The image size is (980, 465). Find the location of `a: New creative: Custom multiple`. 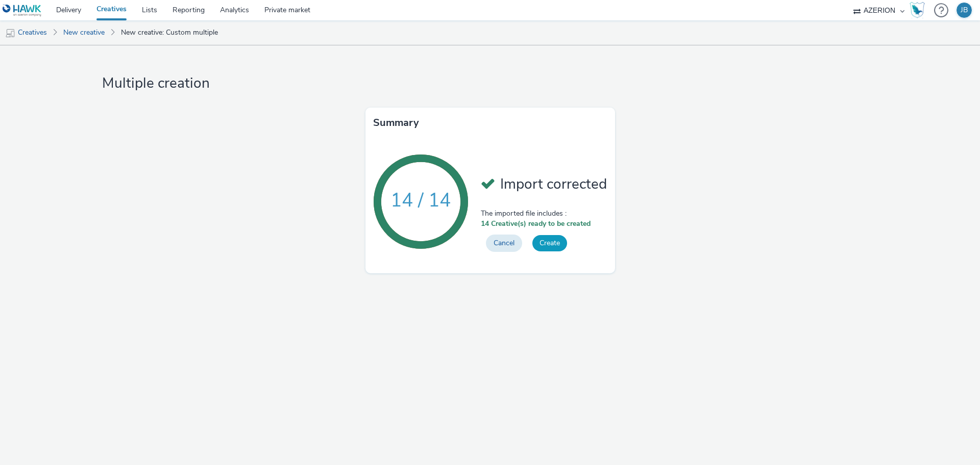

a: New creative: Custom multiple is located at coordinates (169, 33).